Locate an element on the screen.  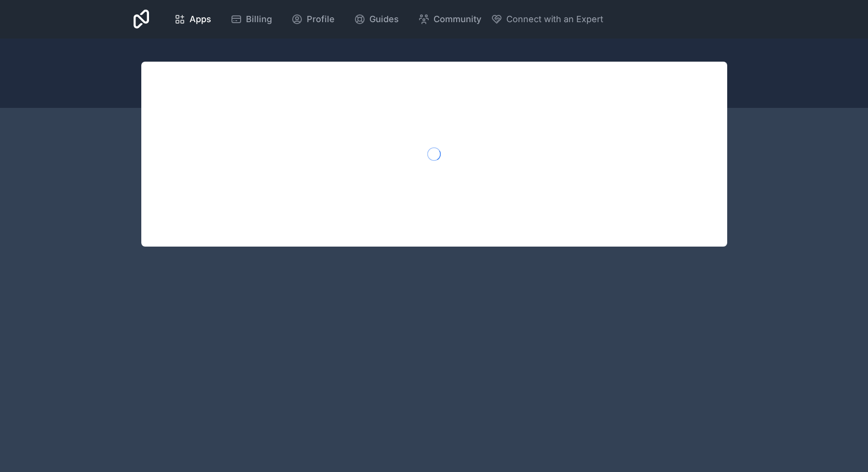
a: Apps is located at coordinates (192, 19).